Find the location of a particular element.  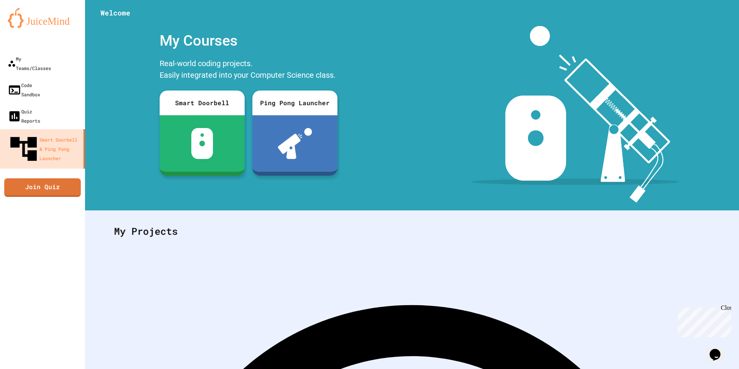

img: banner-image-my-projects.png is located at coordinates (576, 114).